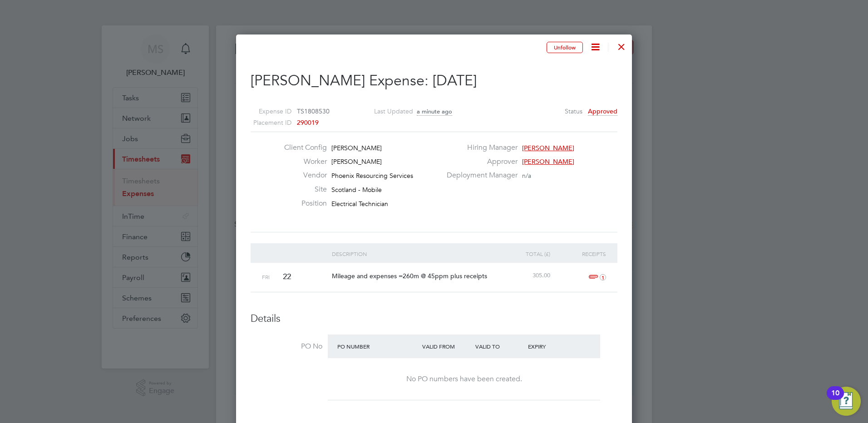  I want to click on i: 1, so click(603, 277).